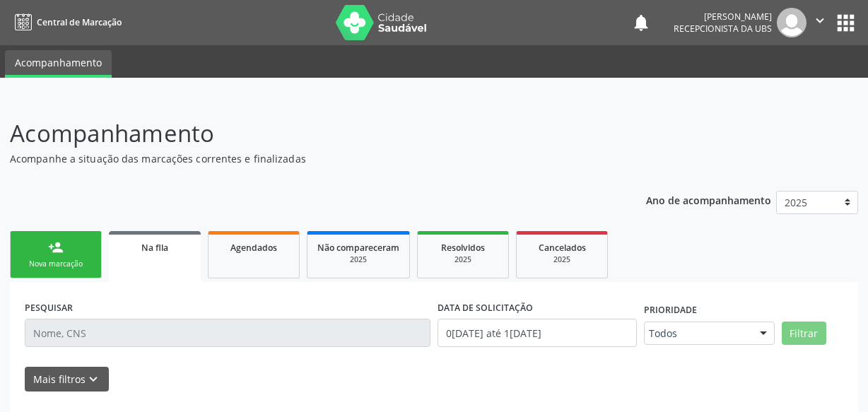 The width and height of the screenshot is (868, 412). What do you see at coordinates (723, 28) in the screenshot?
I see `span: Recepcionista da UBS` at bounding box center [723, 28].